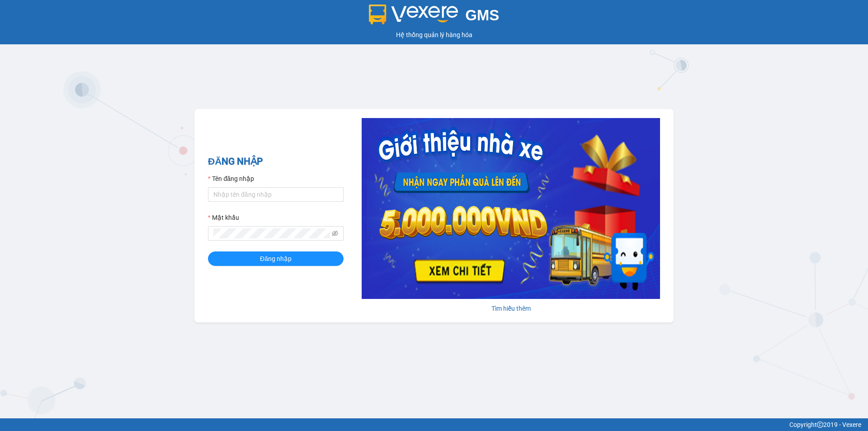 This screenshot has height=431, width=868. Describe the element at coordinates (276, 162) in the screenshot. I see `h2: ĐĂNG NHẬP` at that location.